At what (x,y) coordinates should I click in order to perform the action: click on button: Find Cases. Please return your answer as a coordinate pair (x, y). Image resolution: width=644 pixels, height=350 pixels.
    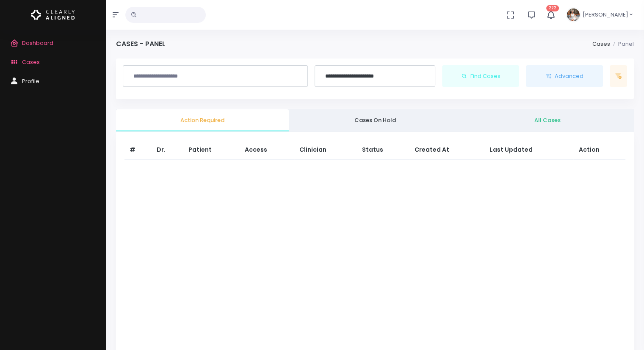
    Looking at the image, I should click on (481, 76).